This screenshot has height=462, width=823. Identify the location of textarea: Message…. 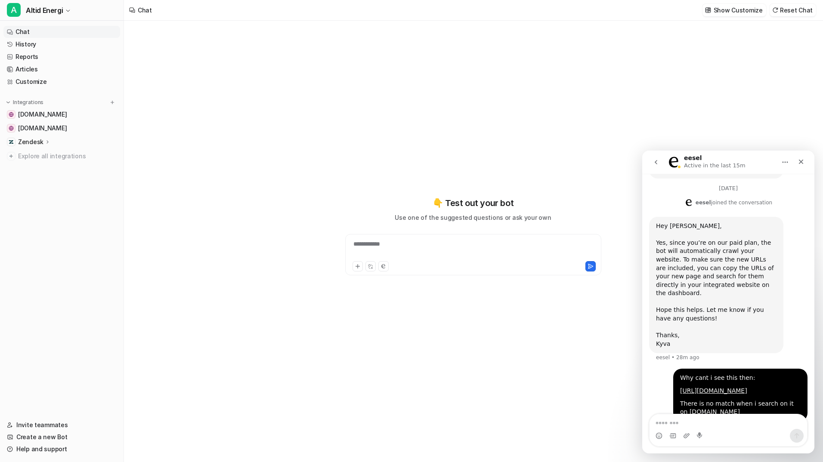
(86, 271).